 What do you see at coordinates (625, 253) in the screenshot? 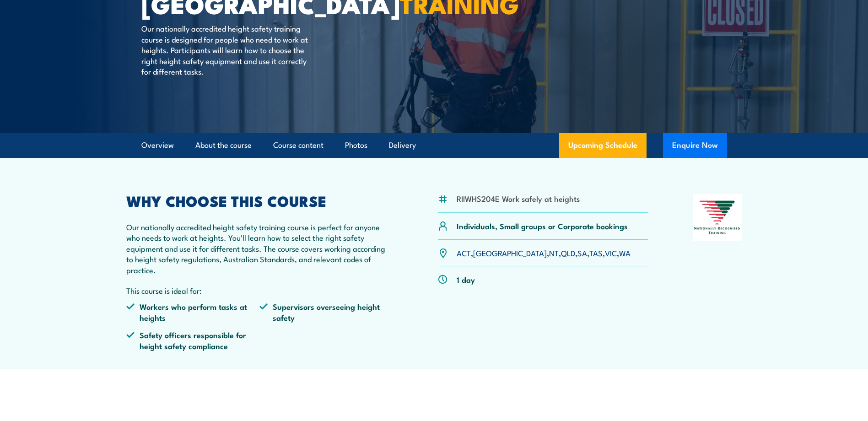
I see `a: WA` at bounding box center [625, 253].